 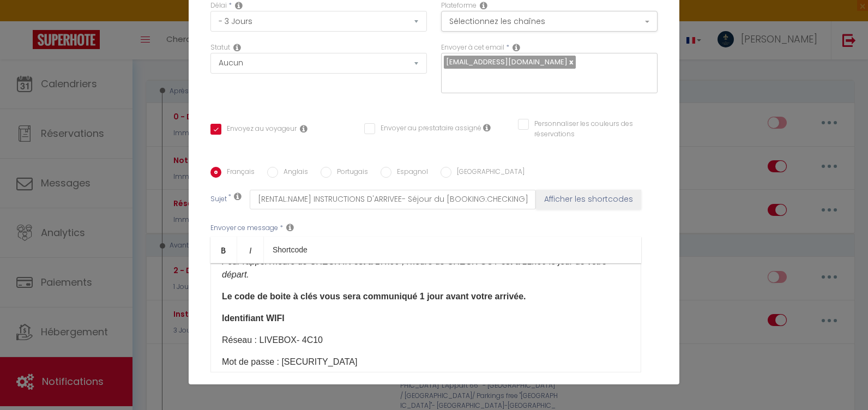 I want to click on i: Action Time, so click(x=239, y=6).